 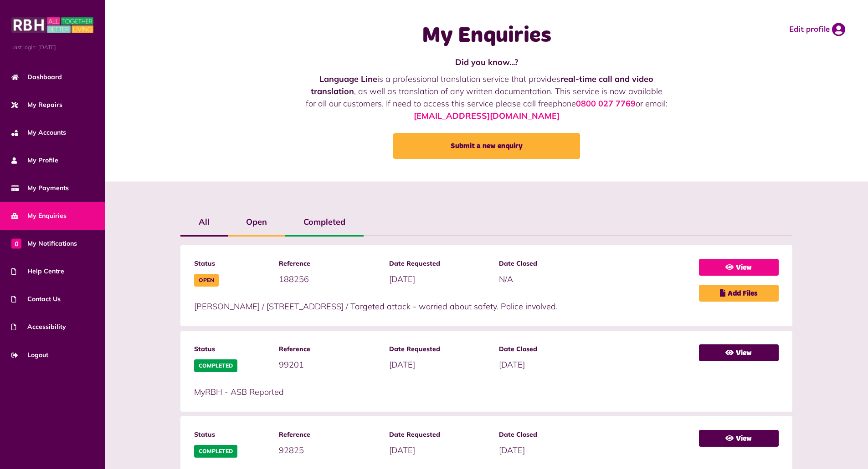 What do you see at coordinates (348, 79) in the screenshot?
I see `strong: Language Line` at bounding box center [348, 79].